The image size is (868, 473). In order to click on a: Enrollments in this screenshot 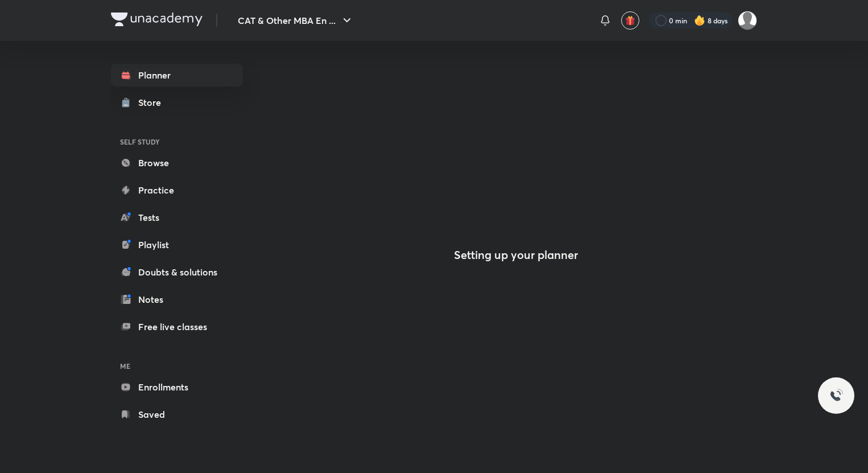, I will do `click(177, 387)`.